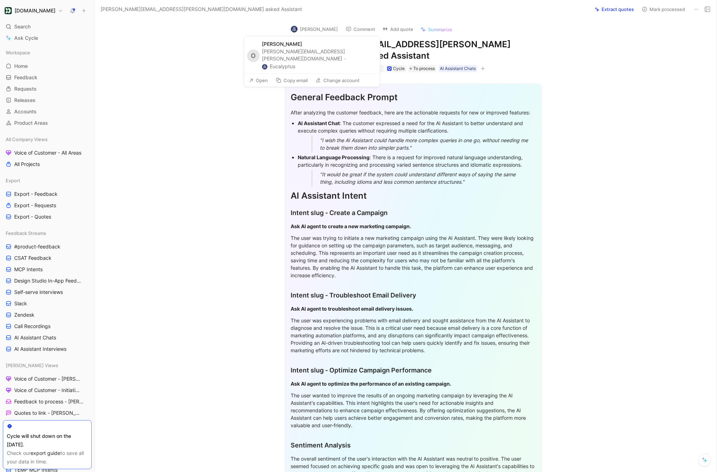  Describe the element at coordinates (371, 384) in the screenshot. I see `strong: Ask AI agent to optimize the performance of an existing campaign.` at that location.